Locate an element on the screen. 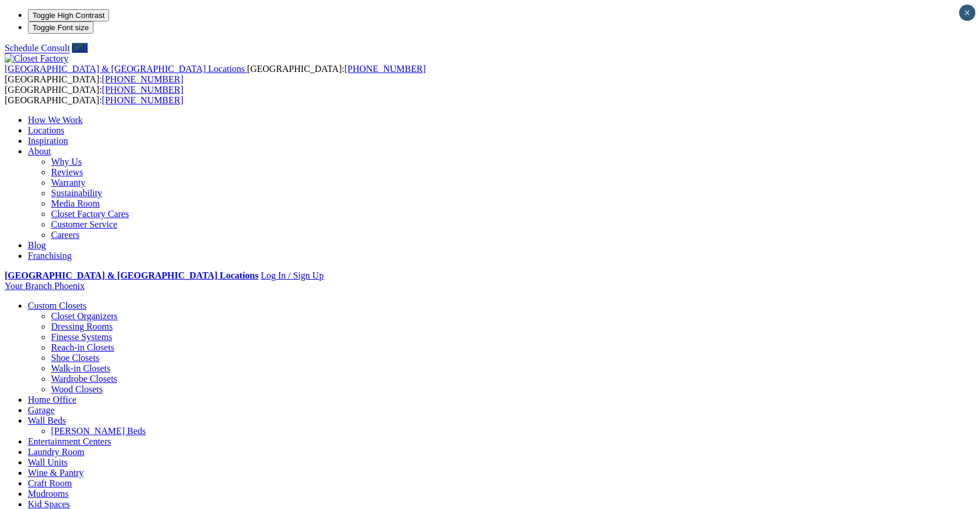  a: Shoe Closets is located at coordinates (75, 358).